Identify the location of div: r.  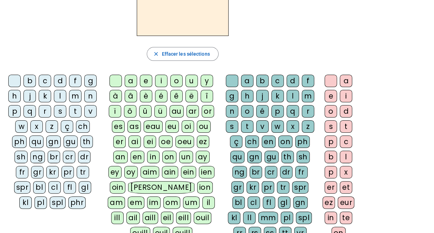
(45, 111).